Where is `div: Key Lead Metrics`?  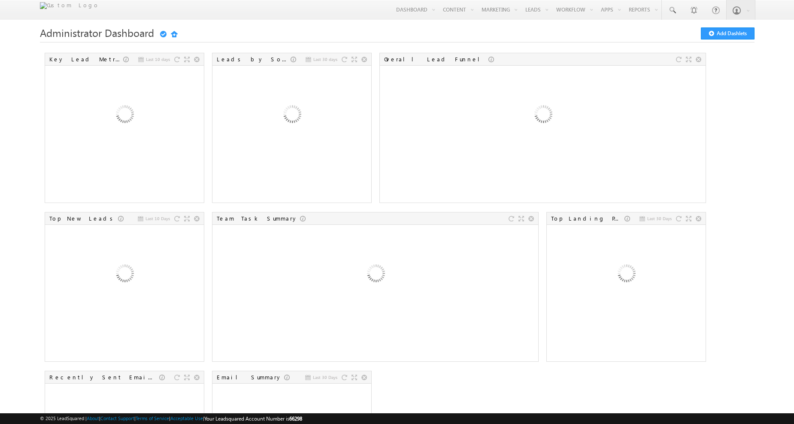 div: Key Lead Metrics is located at coordinates (86, 59).